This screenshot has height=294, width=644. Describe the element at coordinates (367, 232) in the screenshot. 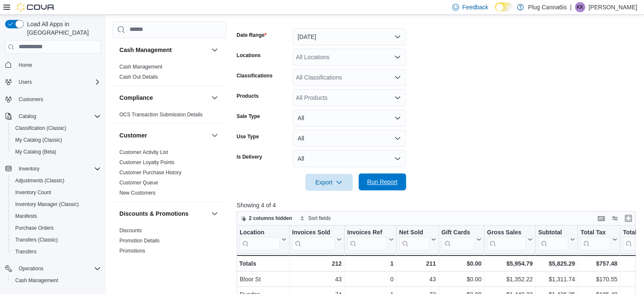

I see `div: Invoices Ref` at that location.